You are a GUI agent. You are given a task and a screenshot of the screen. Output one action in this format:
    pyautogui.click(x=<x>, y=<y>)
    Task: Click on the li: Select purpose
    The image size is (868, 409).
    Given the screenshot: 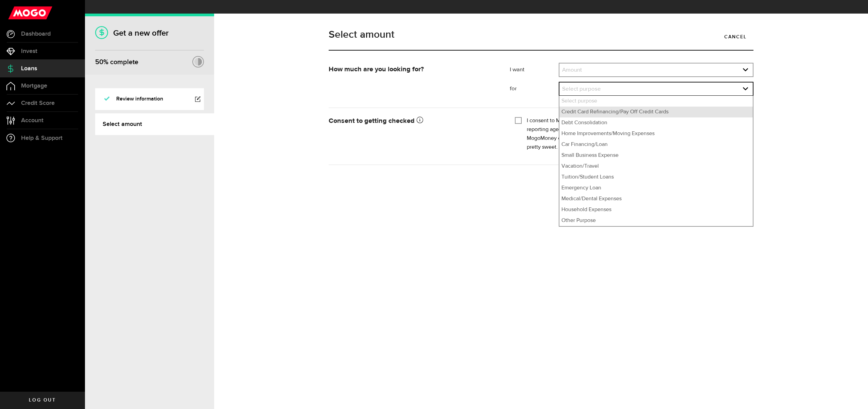 What is the action you would take?
    pyautogui.click(x=656, y=101)
    